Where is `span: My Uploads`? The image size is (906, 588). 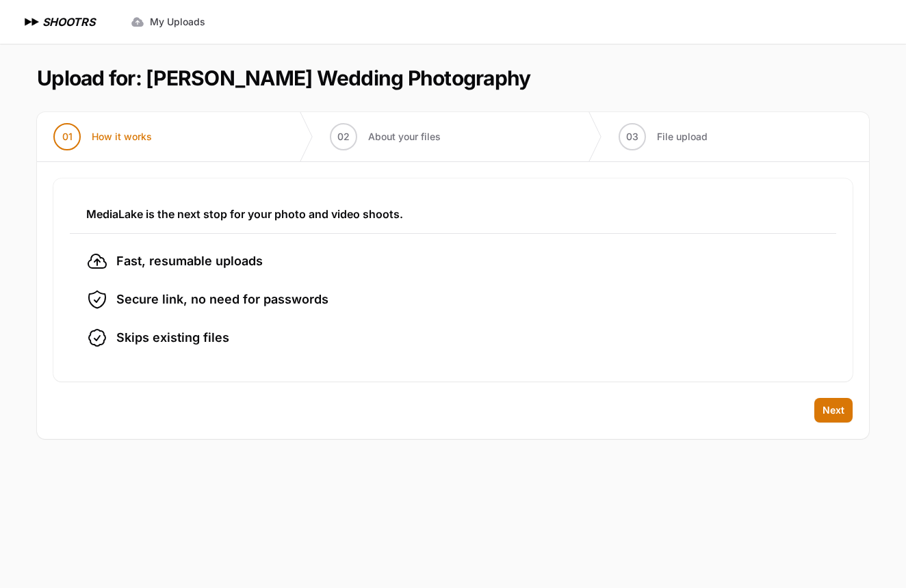 span: My Uploads is located at coordinates (177, 22).